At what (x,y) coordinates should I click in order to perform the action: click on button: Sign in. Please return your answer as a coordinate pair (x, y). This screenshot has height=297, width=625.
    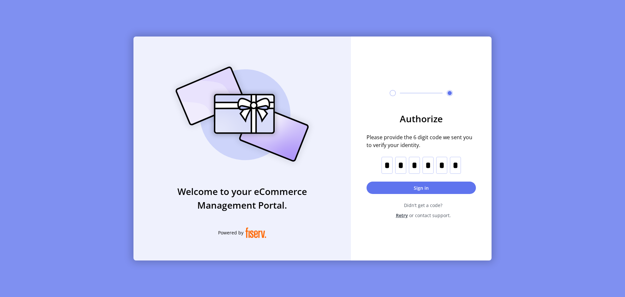
    Looking at the image, I should click on (421, 188).